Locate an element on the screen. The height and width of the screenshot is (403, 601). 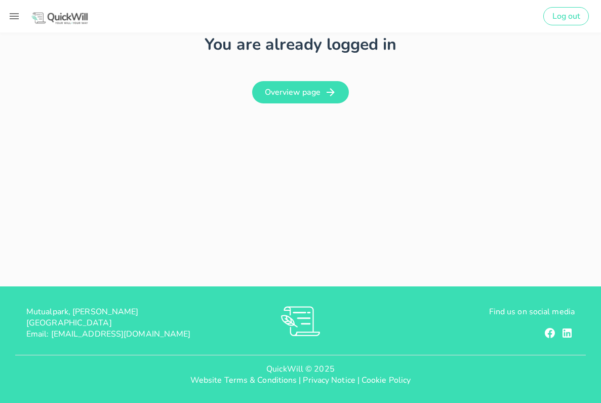
span: Log out is located at coordinates (566, 16).